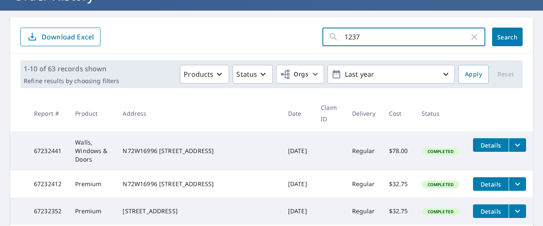 This screenshot has width=543, height=226. I want to click on button: detailsBtn-67232412, so click(491, 184).